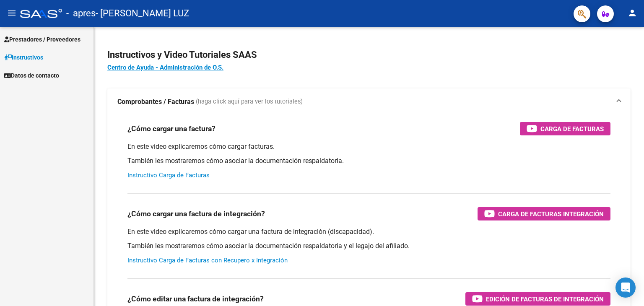  What do you see at coordinates (545, 299) in the screenshot?
I see `span: Edición de Facturas de integración` at bounding box center [545, 299].